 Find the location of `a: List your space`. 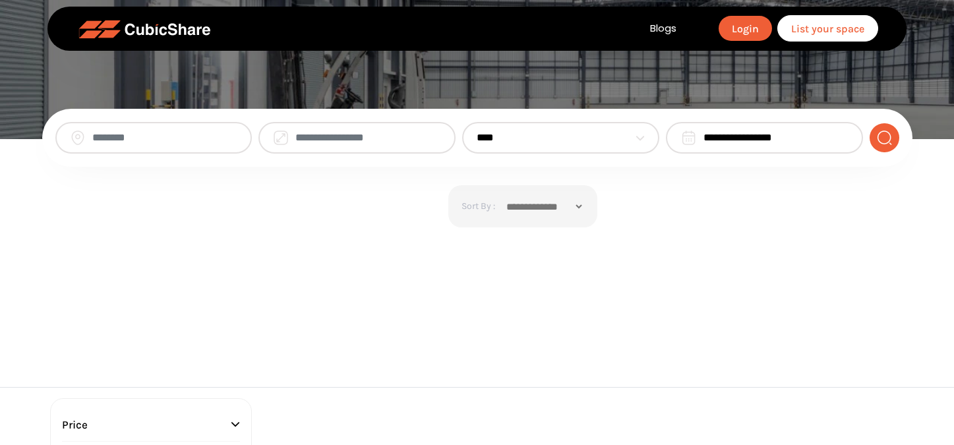

a: List your space is located at coordinates (827, 28).